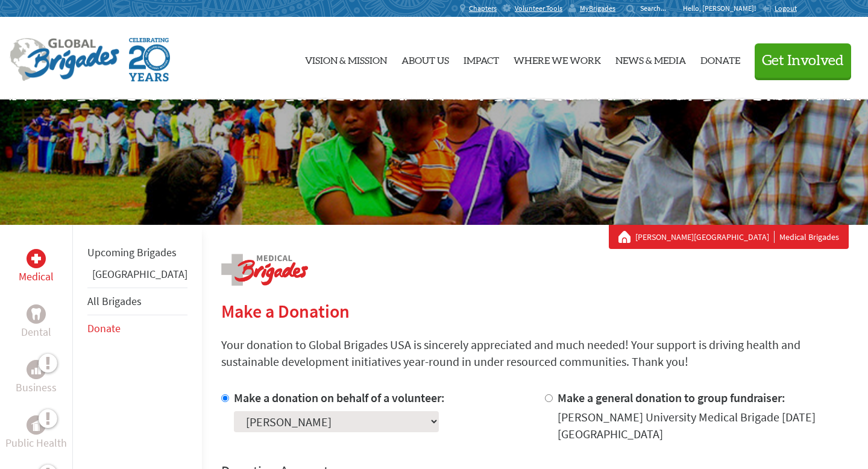  I want to click on a: Vision & Mission, so click(346, 59).